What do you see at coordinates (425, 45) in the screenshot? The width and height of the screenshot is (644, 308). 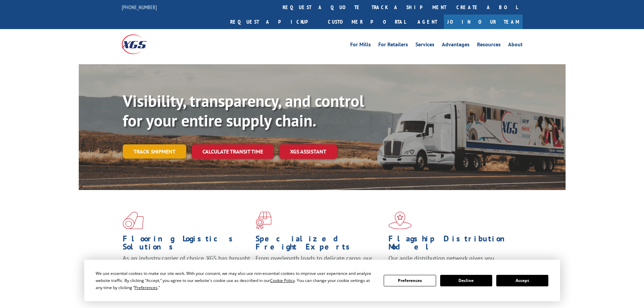 I see `a: Services` at bounding box center [425, 45].